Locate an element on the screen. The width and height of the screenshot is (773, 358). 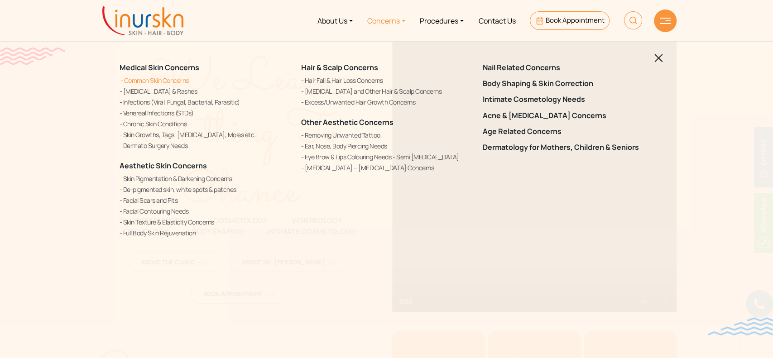
a: Book Appointment is located at coordinates (569, 20).